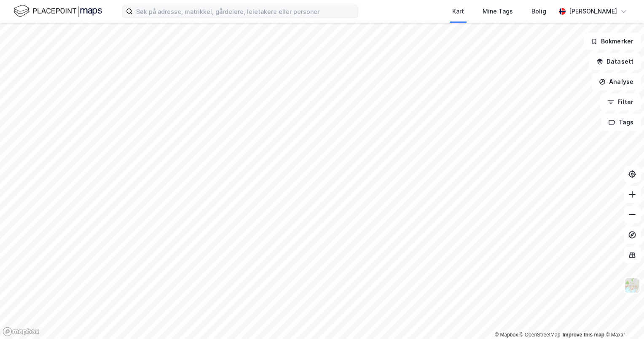 The width and height of the screenshot is (644, 339). I want to click on div: Mine Tags, so click(498, 11).